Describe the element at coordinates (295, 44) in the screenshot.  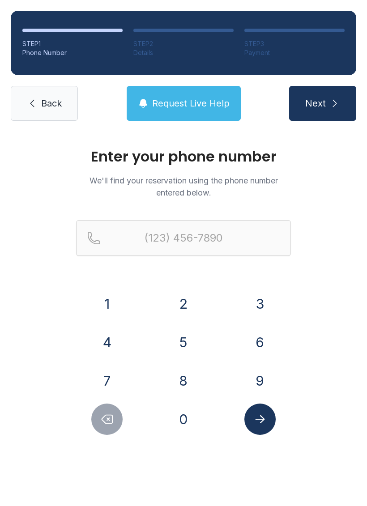
I see `div: STEP 3` at that location.